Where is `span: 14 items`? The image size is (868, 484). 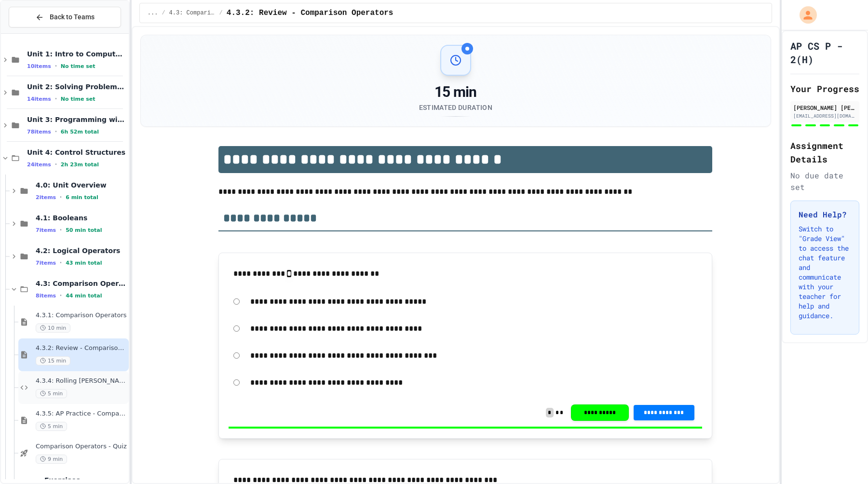 span: 14 items is located at coordinates (39, 99).